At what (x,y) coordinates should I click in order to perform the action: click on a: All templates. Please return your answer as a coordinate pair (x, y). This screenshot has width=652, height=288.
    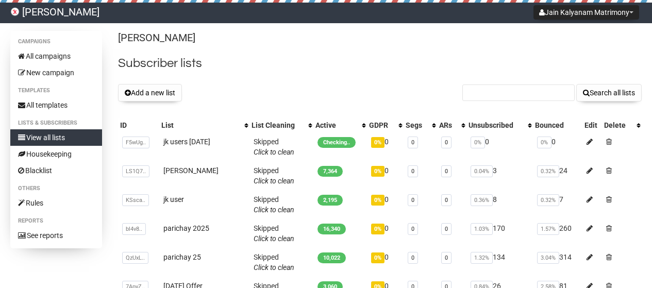
    Looking at the image, I should click on (56, 105).